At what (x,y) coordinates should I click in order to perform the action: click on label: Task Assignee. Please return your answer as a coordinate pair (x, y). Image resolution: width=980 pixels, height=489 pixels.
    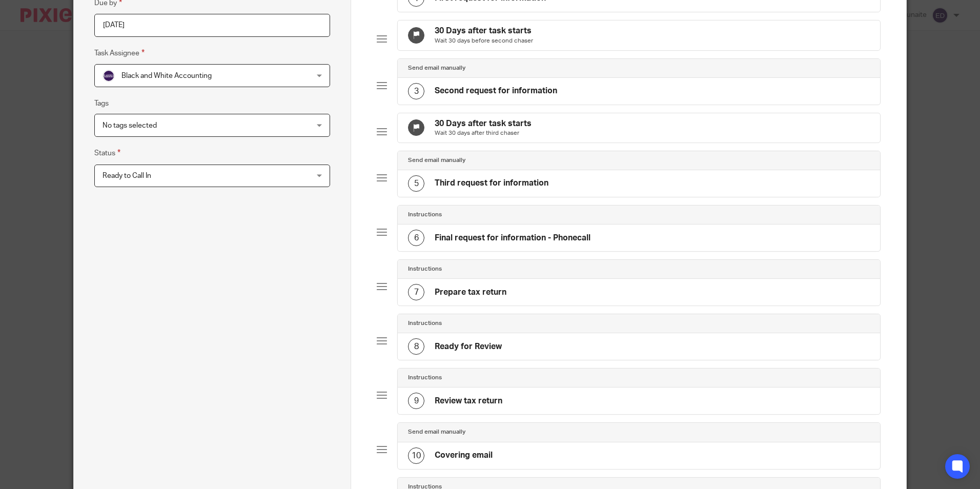
    Looking at the image, I should click on (119, 53).